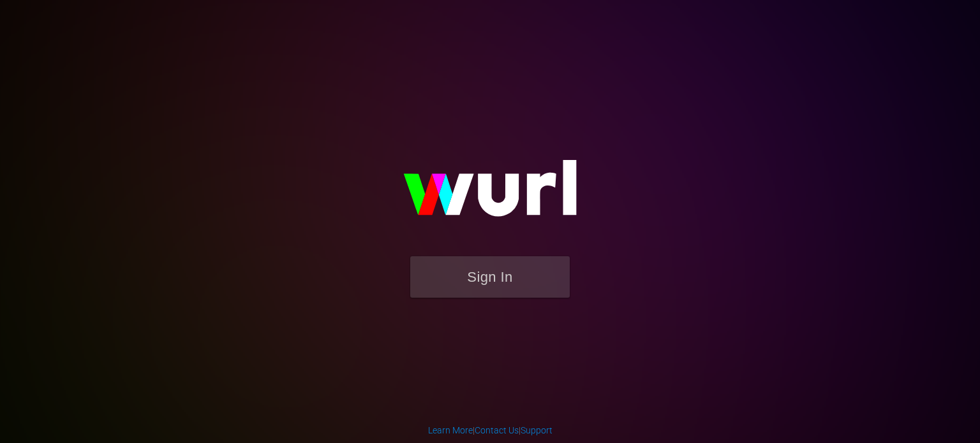 Image resolution: width=980 pixels, height=443 pixels. I want to click on a: Support, so click(537, 431).